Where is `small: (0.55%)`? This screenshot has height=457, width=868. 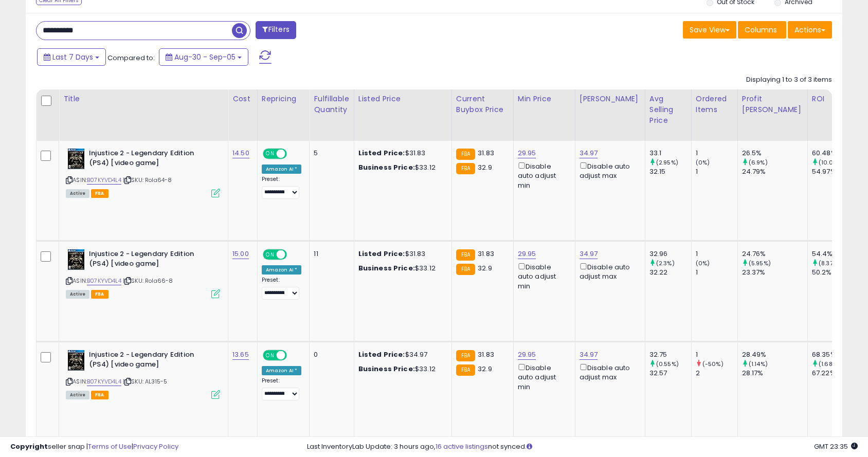
small: (0.55%) is located at coordinates (667, 363).